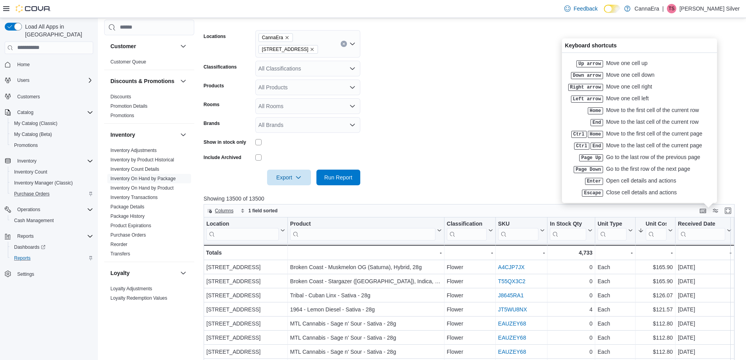 Image resolution: width=746 pixels, height=360 pixels. What do you see at coordinates (512, 309) in the screenshot?
I see `a: JT5WU8NX` at bounding box center [512, 309].